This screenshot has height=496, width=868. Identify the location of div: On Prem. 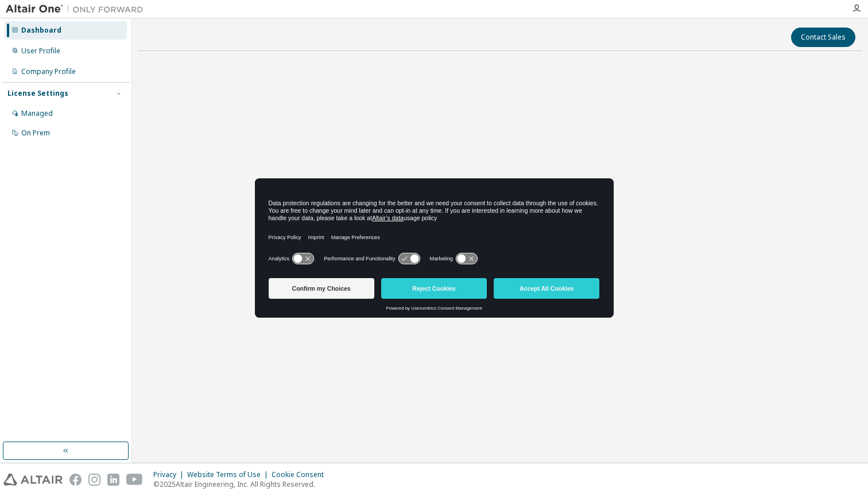
(35, 133).